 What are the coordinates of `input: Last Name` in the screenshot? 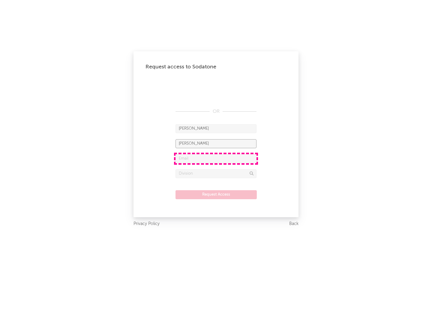 It's located at (216, 144).